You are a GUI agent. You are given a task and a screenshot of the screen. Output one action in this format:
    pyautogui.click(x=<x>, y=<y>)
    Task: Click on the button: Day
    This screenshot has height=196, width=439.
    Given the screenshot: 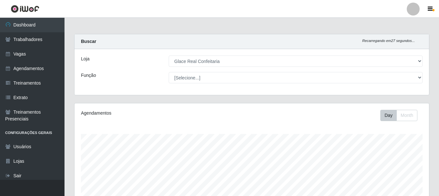 What is the action you would take?
    pyautogui.click(x=388, y=115)
    